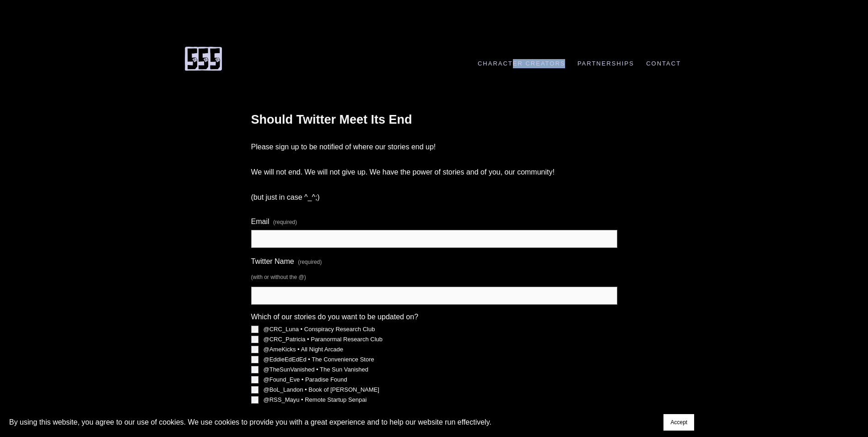 The height and width of the screenshot is (437, 868). Describe the element at coordinates (434, 277) in the screenshot. I see `p: (with or without the @)` at that location.